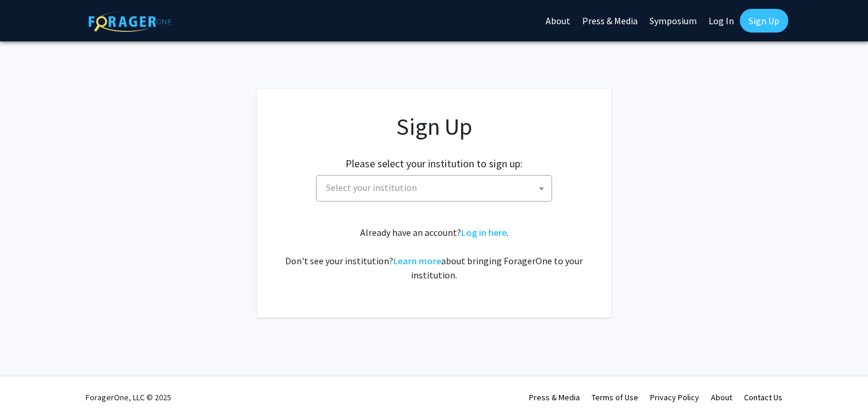 The image size is (868, 418). I want to click on div: ForagerOne, LLC © 2025, so click(128, 397).